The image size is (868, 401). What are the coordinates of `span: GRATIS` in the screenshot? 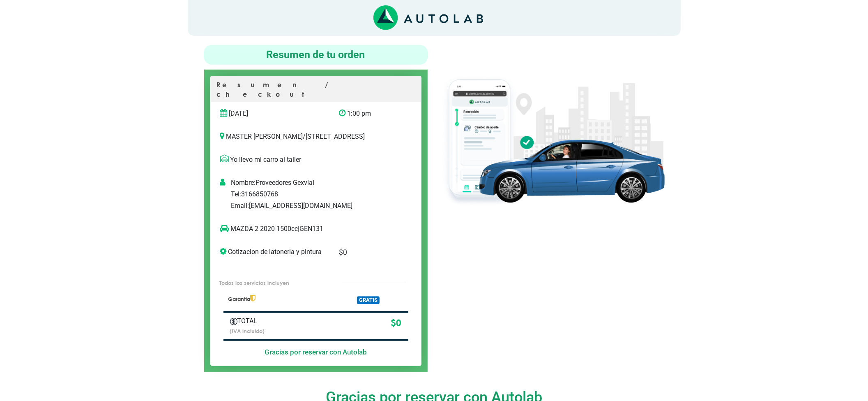 It's located at (368, 300).